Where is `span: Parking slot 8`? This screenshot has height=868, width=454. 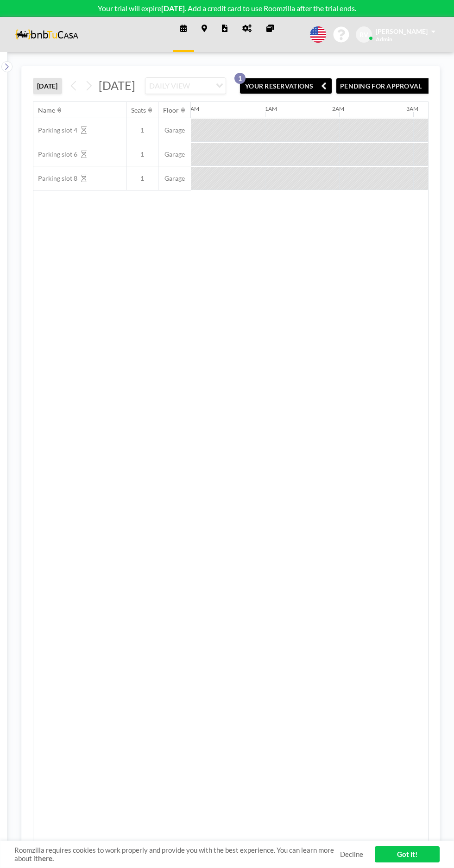
span: Parking slot 8 is located at coordinates (55, 178).